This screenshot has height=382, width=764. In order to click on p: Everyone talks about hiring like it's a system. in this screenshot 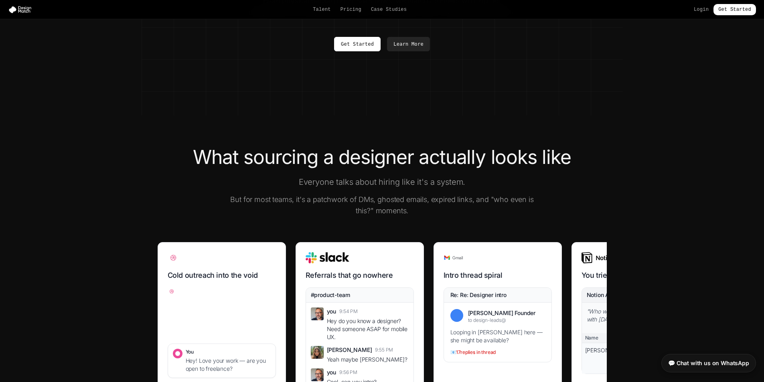, I will do `click(382, 182)`.